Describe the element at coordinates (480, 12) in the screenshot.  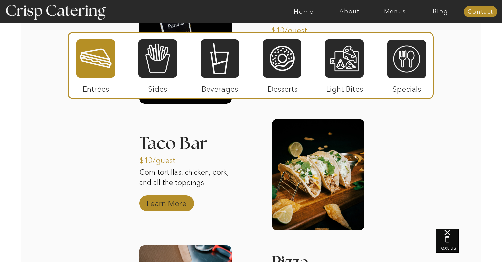
I see `nav: Contact` at that location.